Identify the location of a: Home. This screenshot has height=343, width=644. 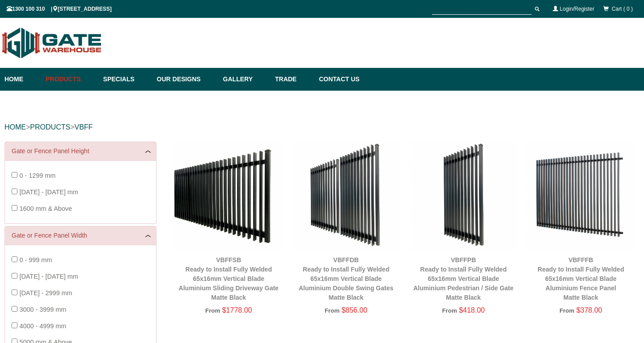
(23, 79).